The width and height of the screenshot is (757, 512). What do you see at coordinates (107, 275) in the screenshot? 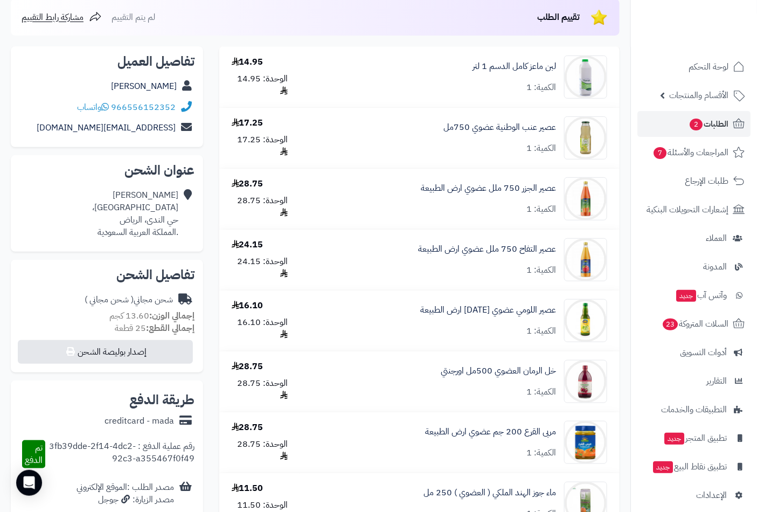
I see `h2: تفاصيل الشحن` at bounding box center [107, 275].